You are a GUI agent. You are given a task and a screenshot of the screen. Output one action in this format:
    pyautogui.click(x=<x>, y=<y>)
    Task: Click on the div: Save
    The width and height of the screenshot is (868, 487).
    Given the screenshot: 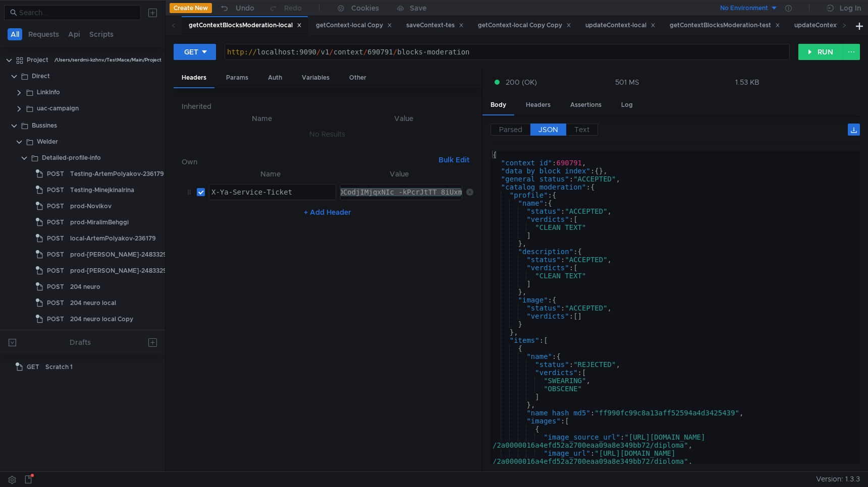 What is the action you would take?
    pyautogui.click(x=418, y=8)
    